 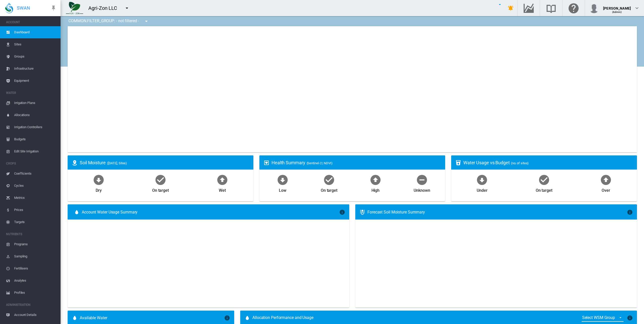 I want to click on md-icon: icon-pin, so click(x=53, y=8).